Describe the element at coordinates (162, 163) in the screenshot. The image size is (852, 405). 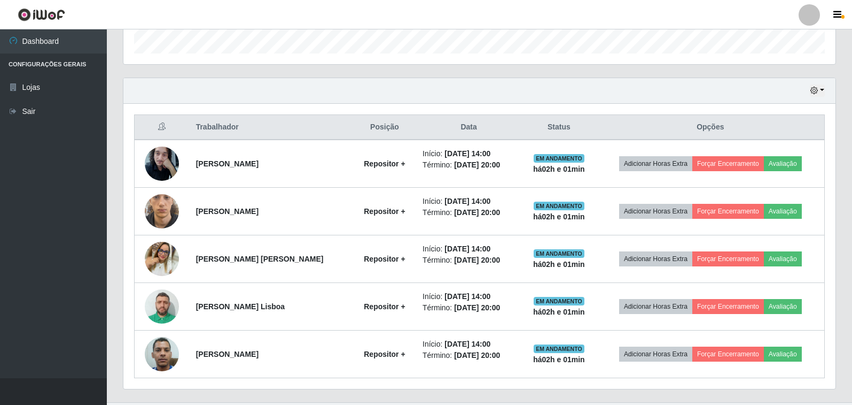
I see `img: 1747575211019.jpeg` at that location.